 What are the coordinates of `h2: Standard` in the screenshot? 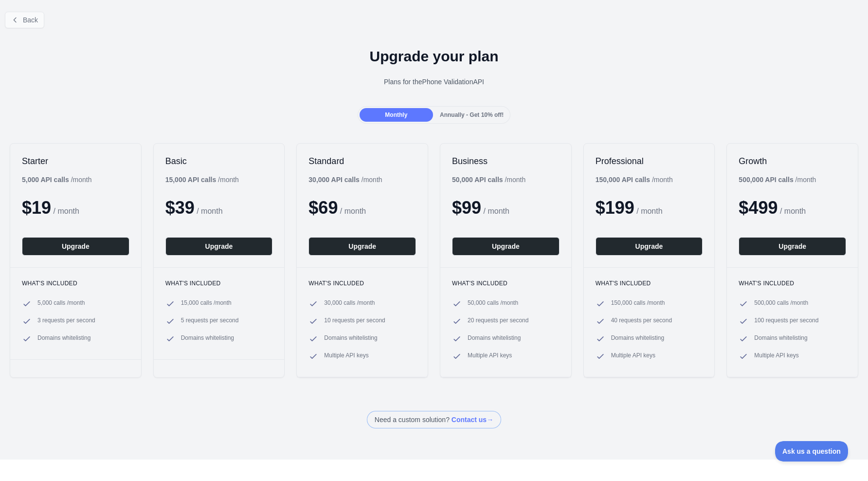 It's located at (362, 161).